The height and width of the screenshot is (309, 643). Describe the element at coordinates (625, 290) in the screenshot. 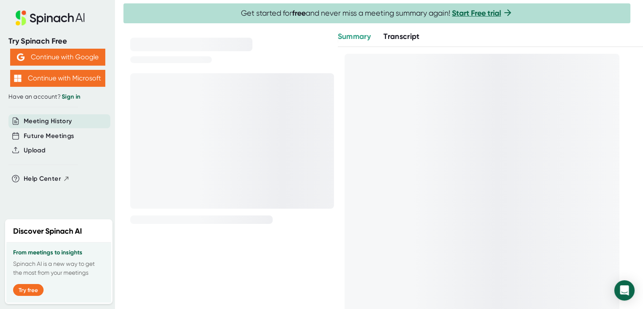

I see `div: Open Intercom Messenger` at that location.